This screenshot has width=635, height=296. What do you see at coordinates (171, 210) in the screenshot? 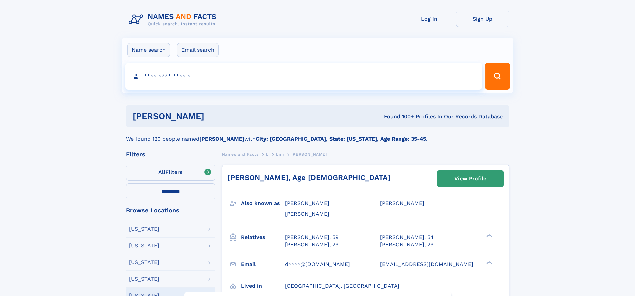
I see `div: Browse Locations` at bounding box center [171, 210].